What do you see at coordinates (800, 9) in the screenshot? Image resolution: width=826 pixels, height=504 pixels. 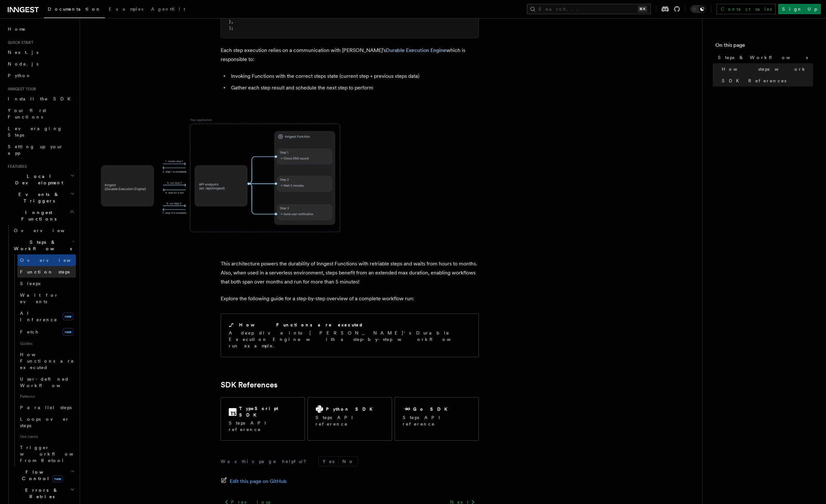 I see `a: Sign Up` at bounding box center [800, 9].